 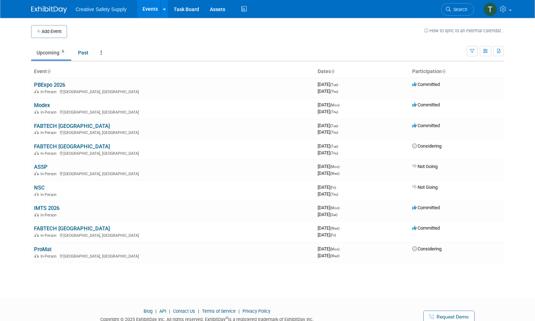 What do you see at coordinates (457, 72) in the screenshot?
I see `th: Participation` at bounding box center [457, 72].